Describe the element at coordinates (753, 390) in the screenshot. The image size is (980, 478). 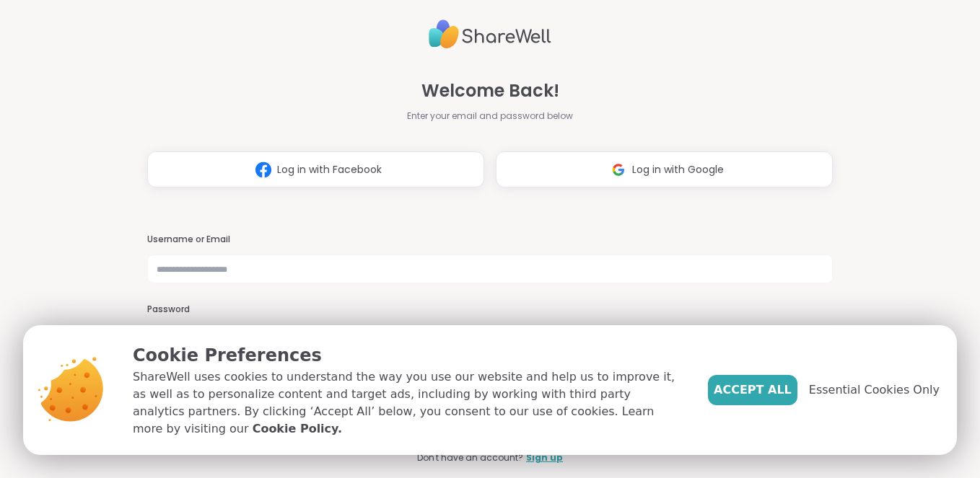
I see `span: Accept All` at that location.